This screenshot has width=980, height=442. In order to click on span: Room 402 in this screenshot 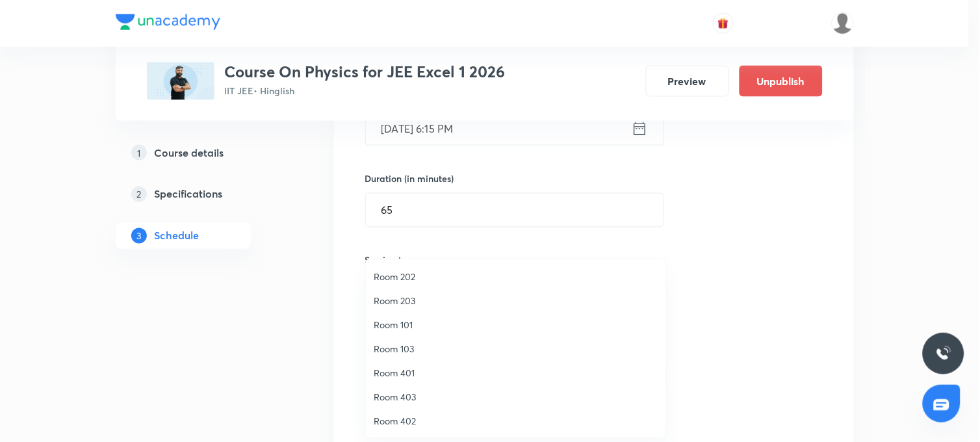, I will do `click(516, 420)`.